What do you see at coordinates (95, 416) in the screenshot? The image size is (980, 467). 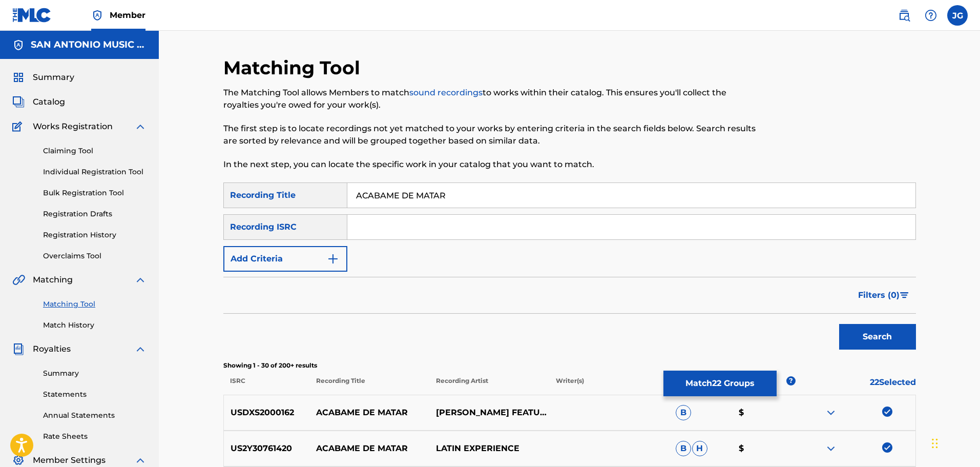 I see `a: Annual Statements` at bounding box center [95, 416].